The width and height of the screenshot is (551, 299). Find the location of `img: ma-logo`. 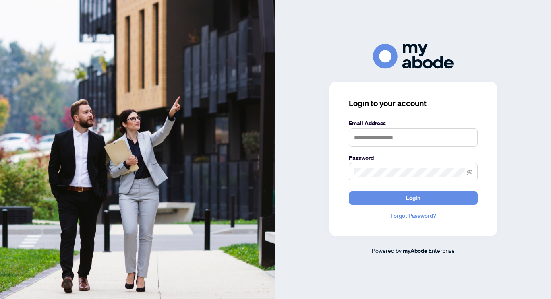

img: ma-logo is located at coordinates (413, 56).